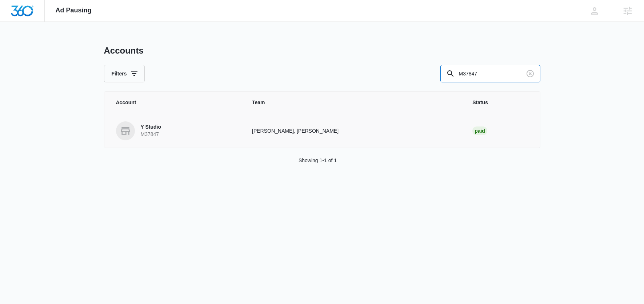  Describe the element at coordinates (124, 50) in the screenshot. I see `h1: Accounts` at that location.